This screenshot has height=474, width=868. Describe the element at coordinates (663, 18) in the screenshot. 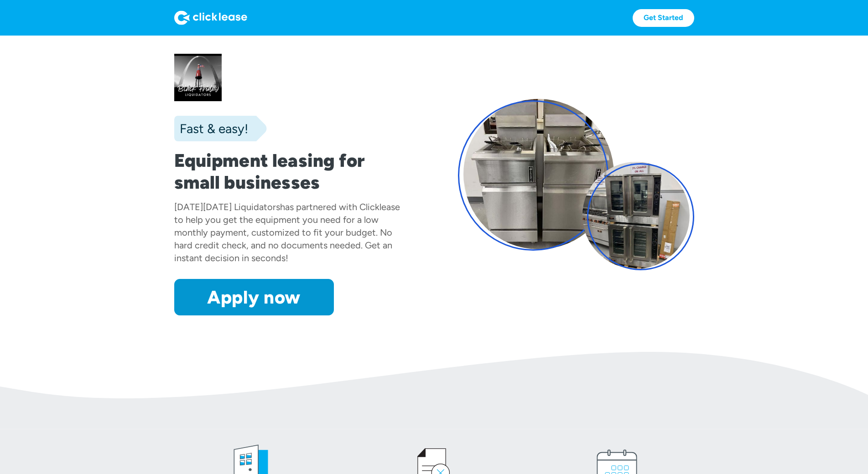

I see `a: Get Started` at that location.